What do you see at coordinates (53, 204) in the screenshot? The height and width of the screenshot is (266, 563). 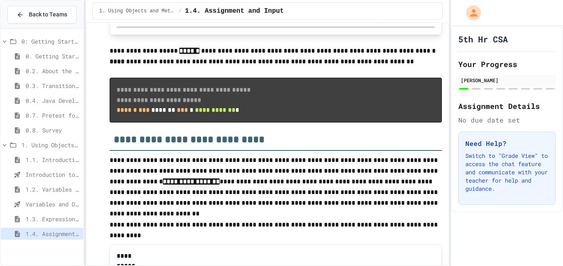 I see `span: Variables and Data Types - Quiz` at bounding box center [53, 204].